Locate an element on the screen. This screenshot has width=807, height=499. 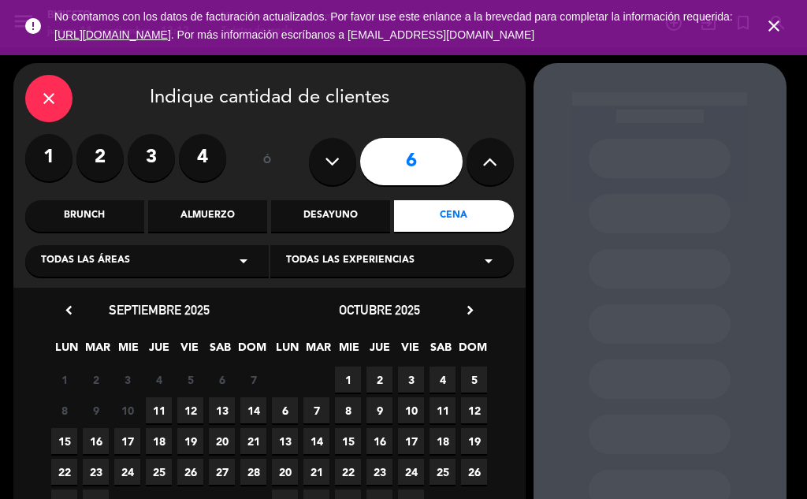
i: chevron_right is located at coordinates (470, 310).